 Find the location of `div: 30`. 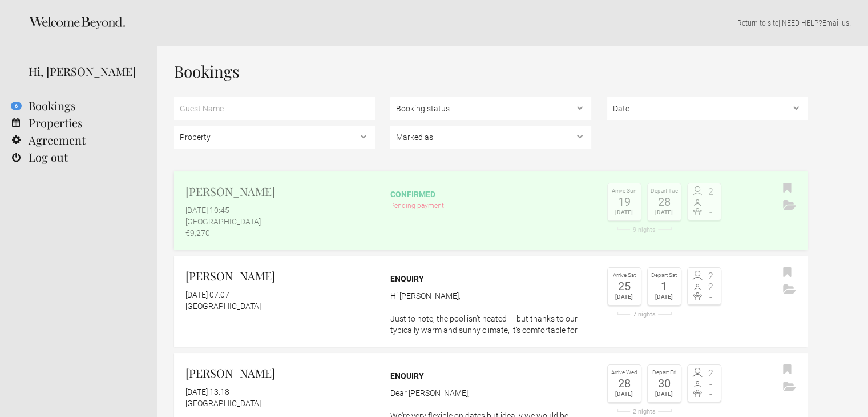

div: 30 is located at coordinates (665, 383).